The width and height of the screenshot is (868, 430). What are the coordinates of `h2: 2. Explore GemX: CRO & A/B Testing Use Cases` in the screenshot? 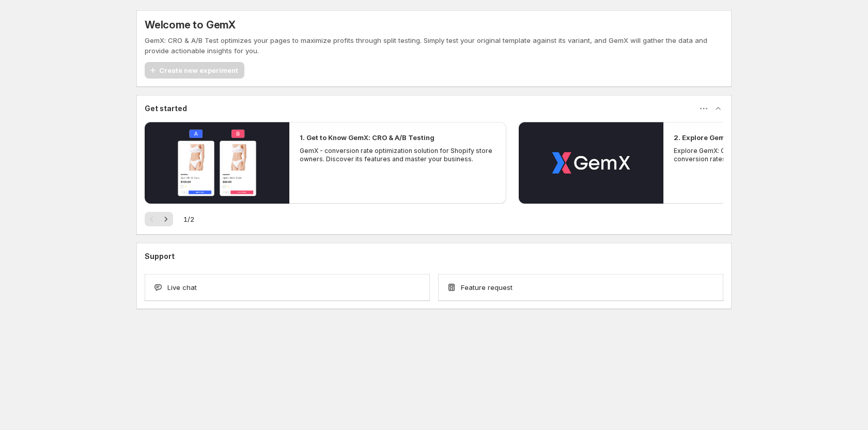 It's located at (753, 138).